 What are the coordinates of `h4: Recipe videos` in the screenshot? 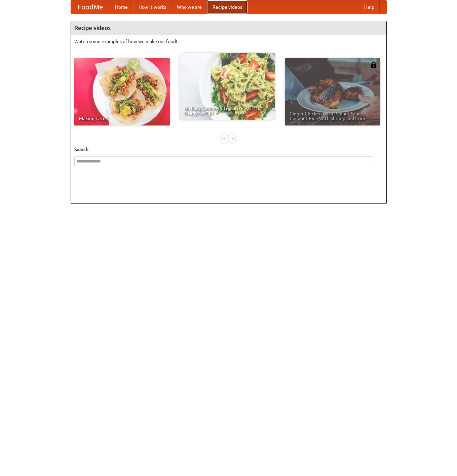 It's located at (228, 28).